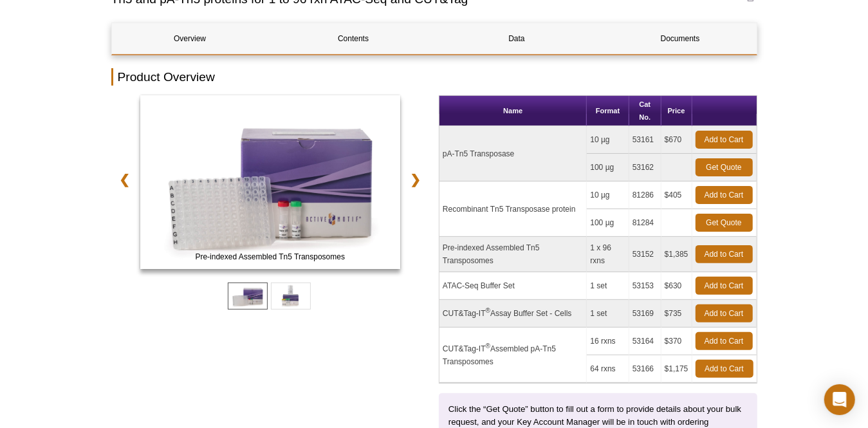  What do you see at coordinates (270, 184) in the screenshot?
I see `a: ATAC-Seq Kit` at bounding box center [270, 184].